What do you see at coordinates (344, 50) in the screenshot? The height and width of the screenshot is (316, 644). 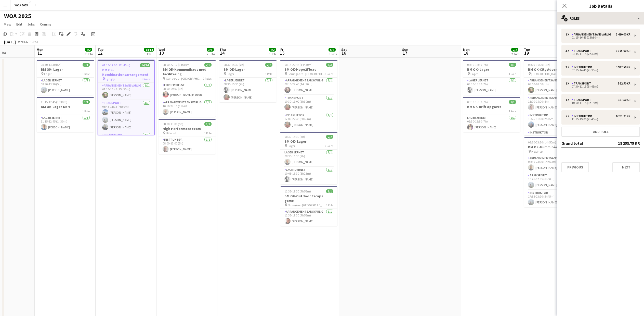 I see `span: Sat` at bounding box center [344, 50].